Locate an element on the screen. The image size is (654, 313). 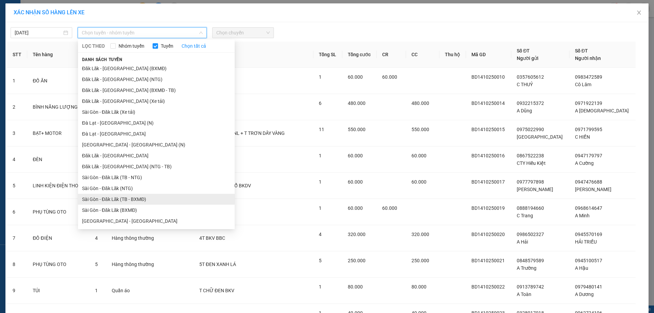
span: Chọn chuyến is located at coordinates (243, 33).